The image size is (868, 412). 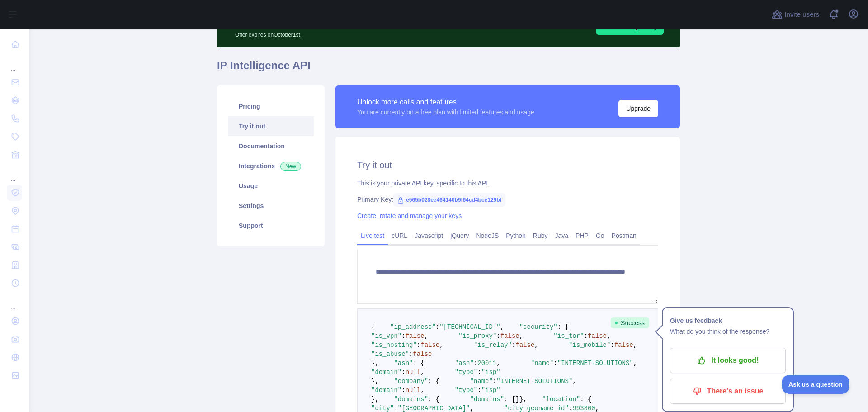 What do you see at coordinates (390, 354) in the screenshot?
I see `span: "is_abuse"` at bounding box center [390, 354].